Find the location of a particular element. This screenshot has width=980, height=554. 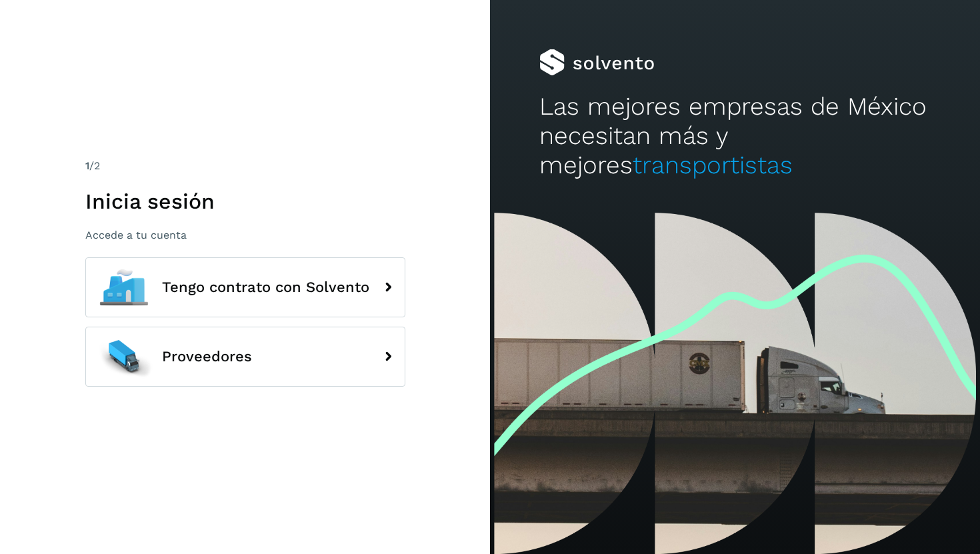

span: Proveedores is located at coordinates (207, 357).